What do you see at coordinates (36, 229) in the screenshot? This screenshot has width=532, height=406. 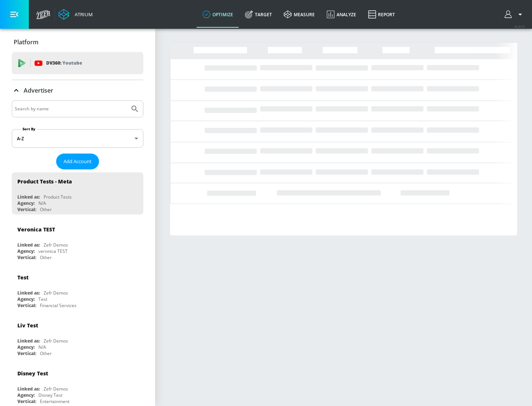 I see `div: Veronica TEST` at bounding box center [36, 229].